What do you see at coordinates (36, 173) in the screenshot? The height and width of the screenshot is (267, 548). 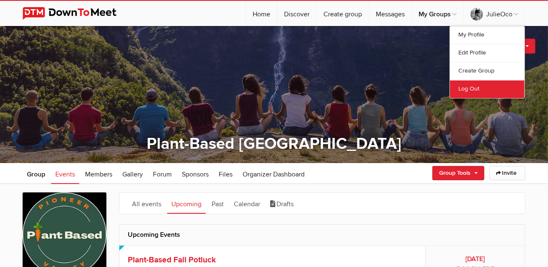 I see `a: Group` at bounding box center [36, 173].